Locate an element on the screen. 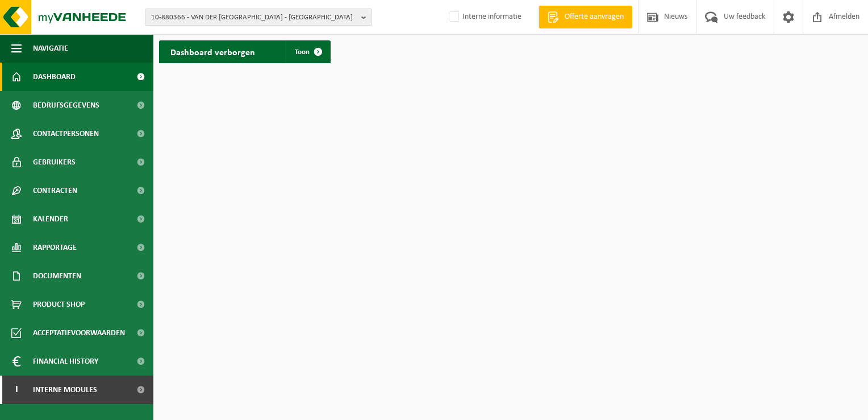 Image resolution: width=868 pixels, height=420 pixels. a: Toon is located at coordinates (308, 52).